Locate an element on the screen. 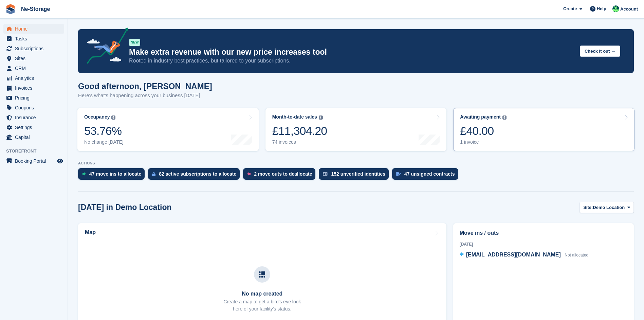  div: 82 active subscriptions to allocate is located at coordinates (197, 174).